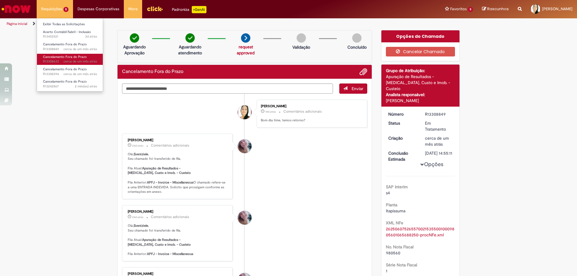  I want to click on img: arrow-next.png, so click(245, 38).